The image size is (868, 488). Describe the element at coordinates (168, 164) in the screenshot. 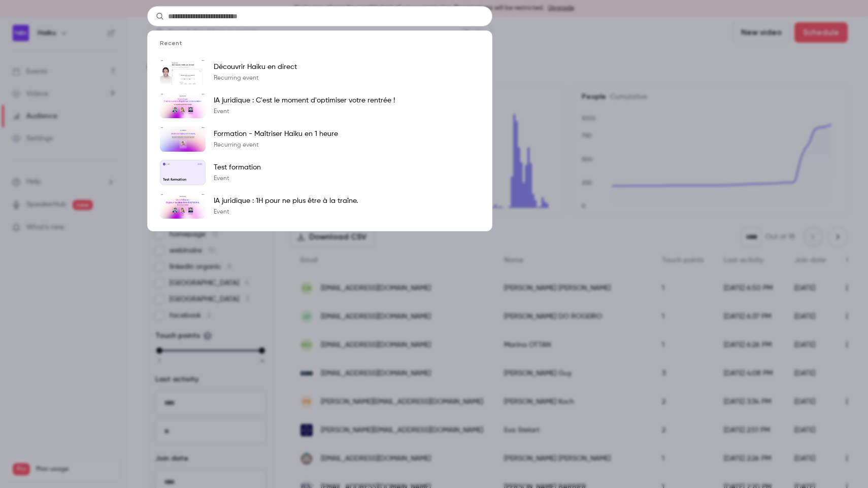

I see `p: Haiku` at that location.